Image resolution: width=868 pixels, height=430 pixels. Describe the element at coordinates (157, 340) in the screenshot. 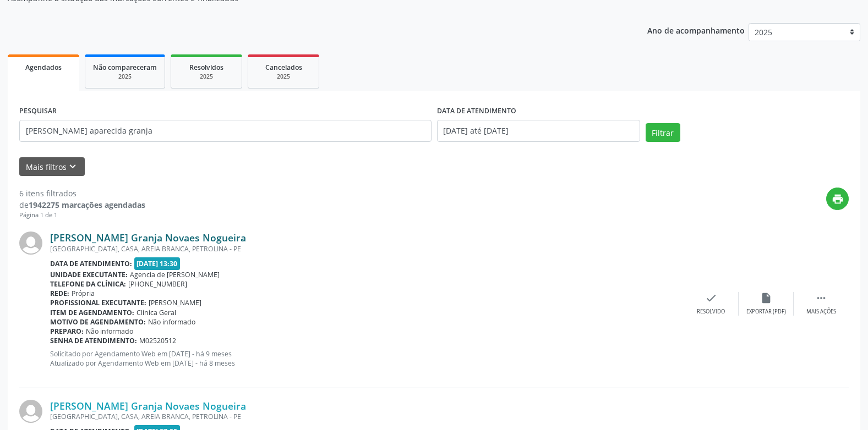

I see `span: M02520512` at that location.